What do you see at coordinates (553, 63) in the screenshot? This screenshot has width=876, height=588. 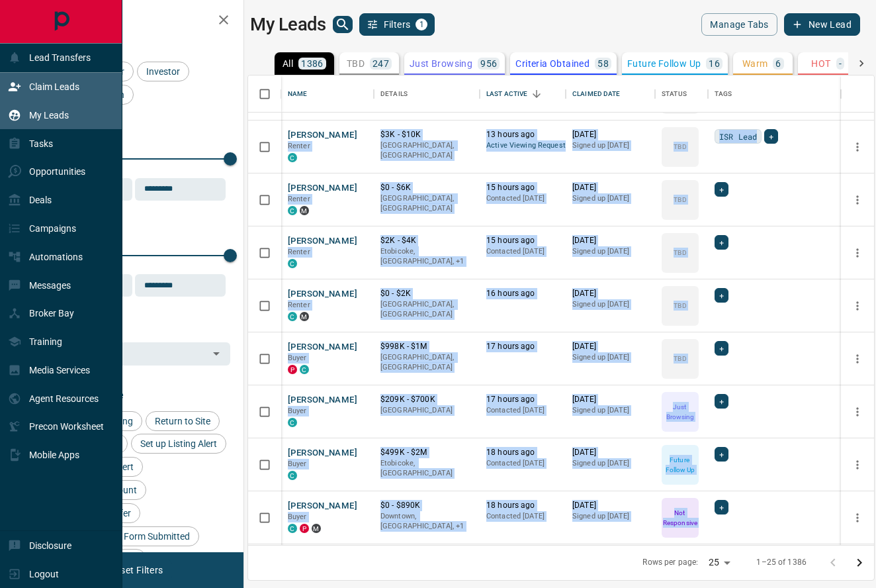 I see `p: Criteria Obtained` at bounding box center [553, 63].